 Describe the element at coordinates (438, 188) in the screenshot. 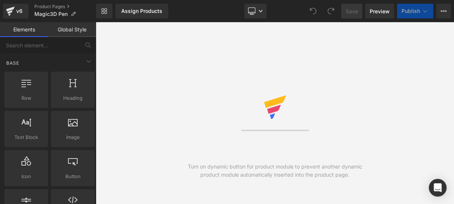

I see `div: Open Intercom Messenger` at that location.